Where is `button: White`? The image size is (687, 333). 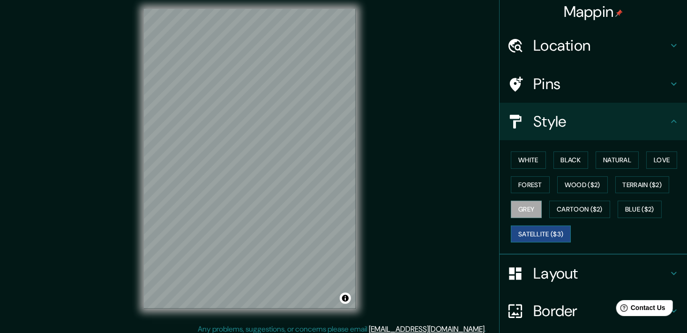 button: White is located at coordinates (528, 160).